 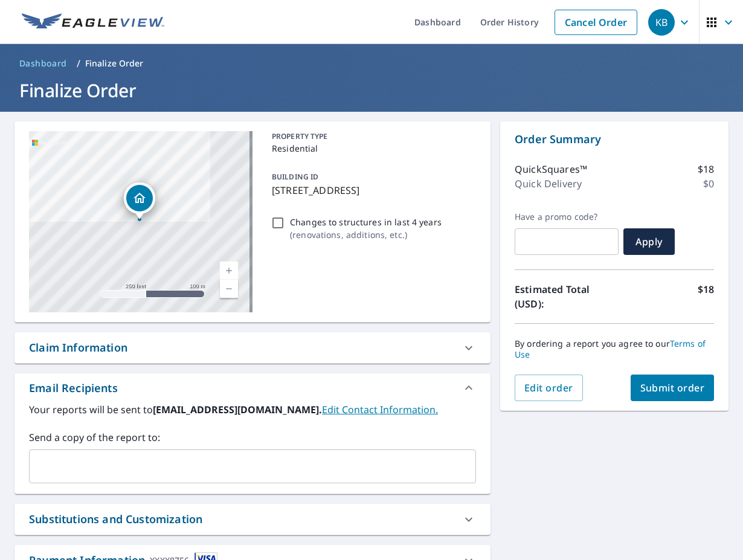 What do you see at coordinates (229, 289) in the screenshot?
I see `a: Current Level 17, Zoom Out` at bounding box center [229, 289].